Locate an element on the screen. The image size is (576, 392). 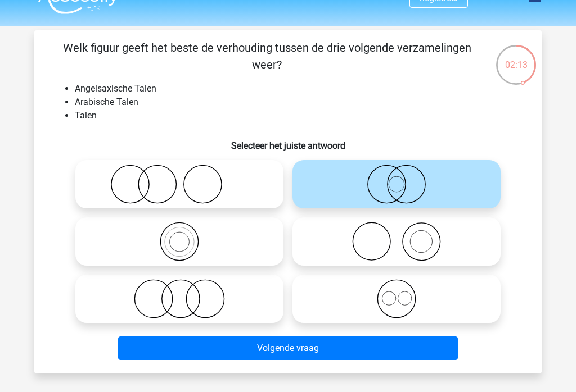
li: Talen is located at coordinates (299, 115).